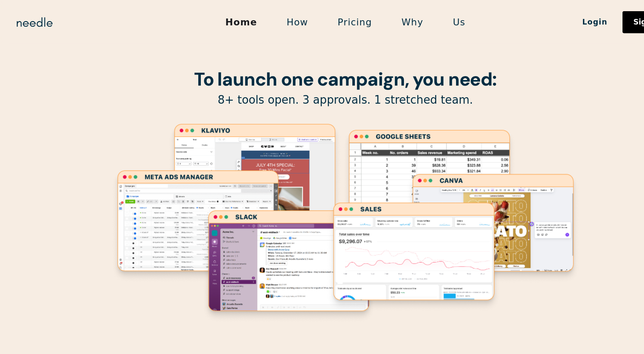  Describe the element at coordinates (429, 21) in the screenshot. I see `a: Us` at that location.